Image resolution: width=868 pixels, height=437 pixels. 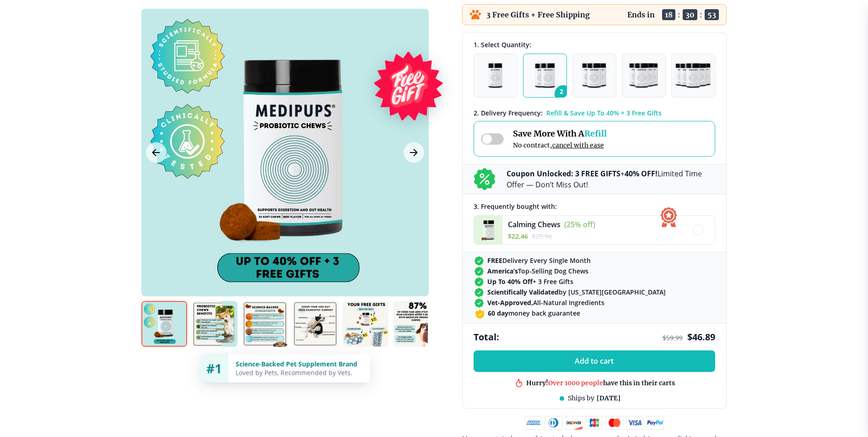 I want to click on img: Pack of 5 - Natural Dog Supplements, so click(x=692, y=76).